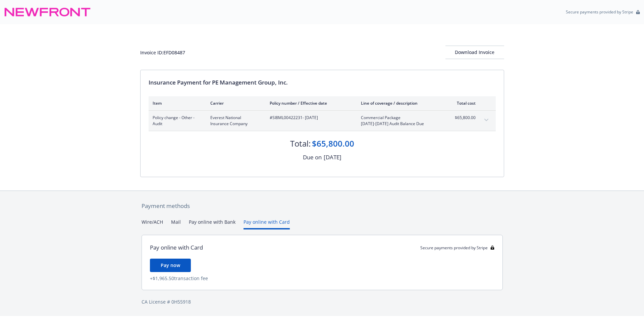 Image resolution: width=644 pixels, height=317 pixels. What do you see at coordinates (475, 52) in the screenshot?
I see `button: Download Invoice` at bounding box center [475, 52].